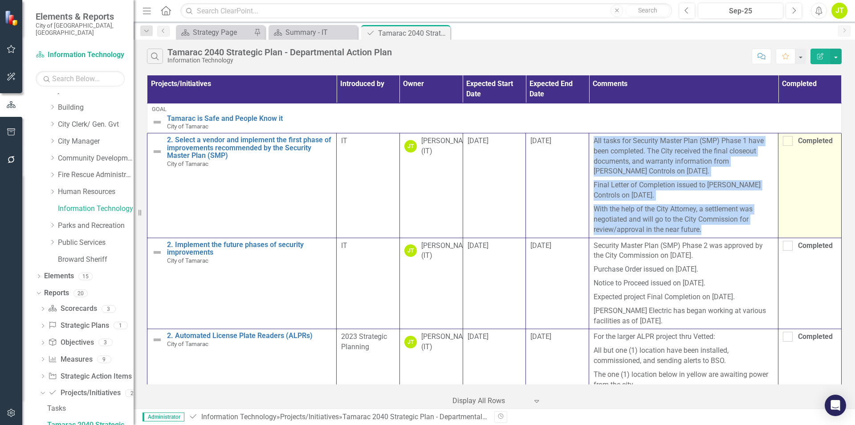 The height and width of the screenshot is (425, 855). I want to click on a: 2. Implement the future phases of security improvements, so click(249, 248).